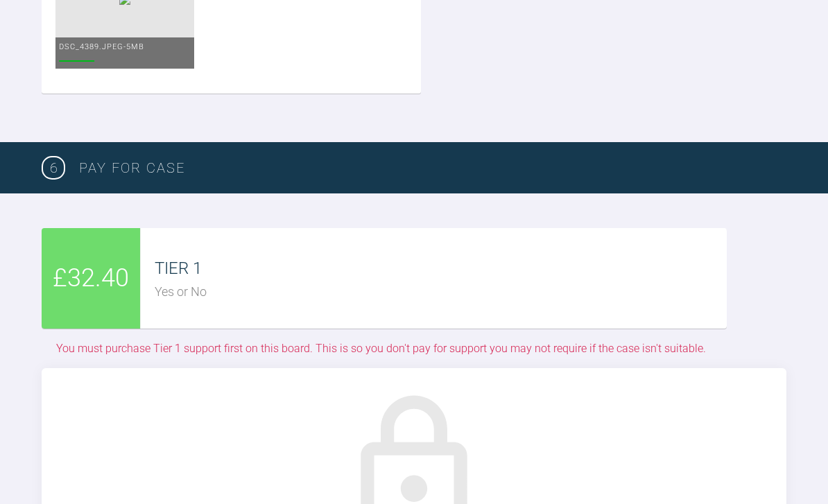  Describe the element at coordinates (440, 268) in the screenshot. I see `div: TIER 1` at that location.